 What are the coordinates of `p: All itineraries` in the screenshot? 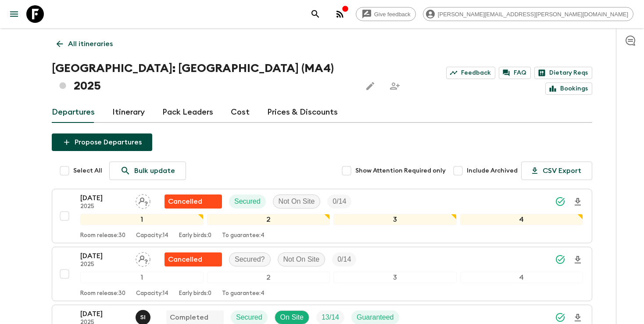 It's located at (91, 44).